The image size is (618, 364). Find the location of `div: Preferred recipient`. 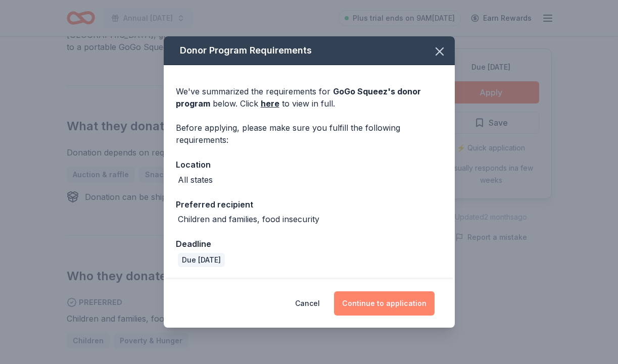

div: Preferred recipient is located at coordinates (309, 204).